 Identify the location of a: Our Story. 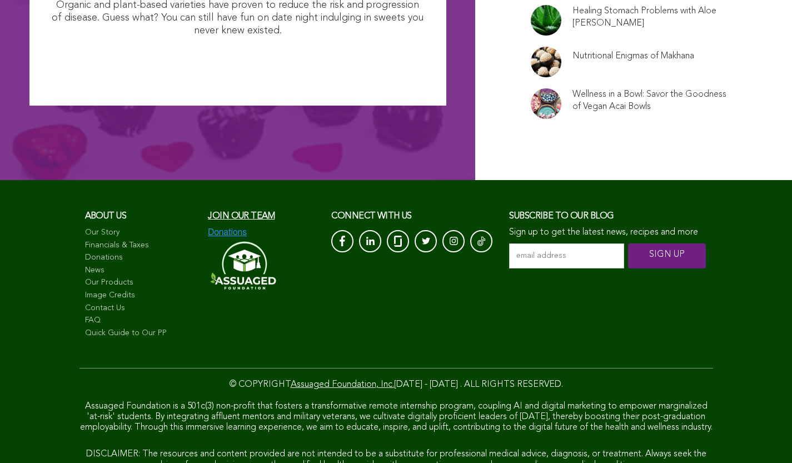
(141, 233).